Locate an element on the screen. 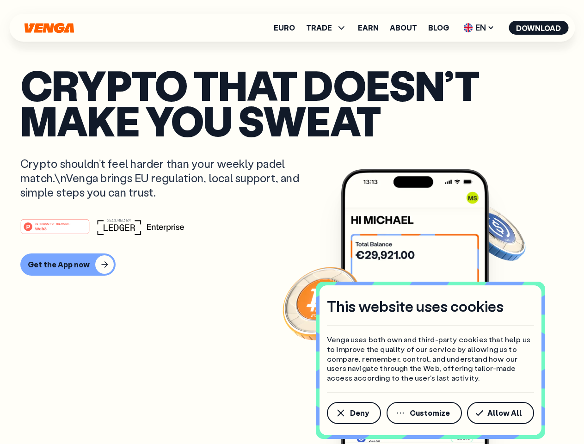 This screenshot has height=444, width=584. img: Bitcoin is located at coordinates (322, 303).